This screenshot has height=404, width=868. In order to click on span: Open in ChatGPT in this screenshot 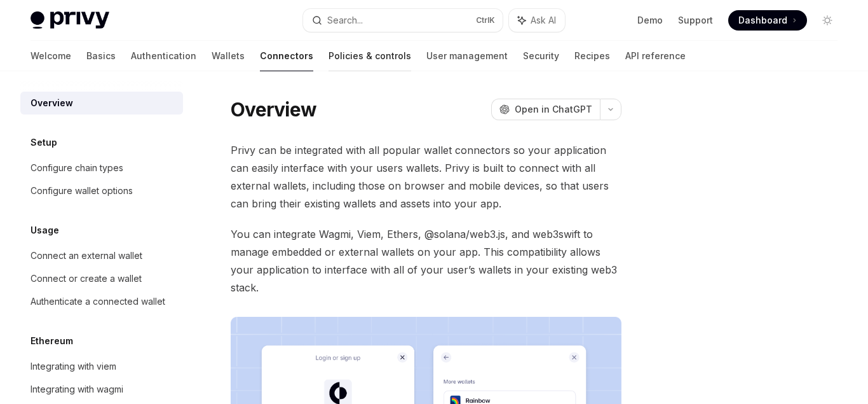, I will do `click(553, 109)`.